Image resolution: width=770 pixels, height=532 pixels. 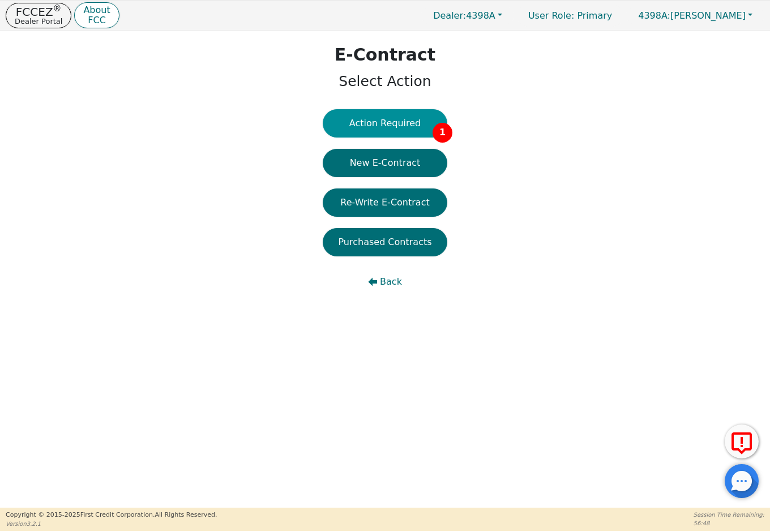 What do you see at coordinates (385, 282) in the screenshot?
I see `button: Back` at bounding box center [385, 282].